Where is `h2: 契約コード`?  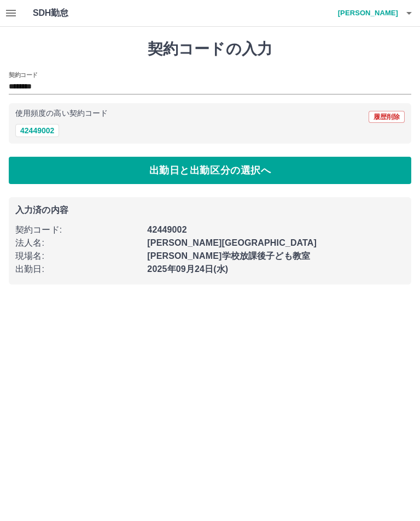 h2: 契約コード is located at coordinates (23, 75).